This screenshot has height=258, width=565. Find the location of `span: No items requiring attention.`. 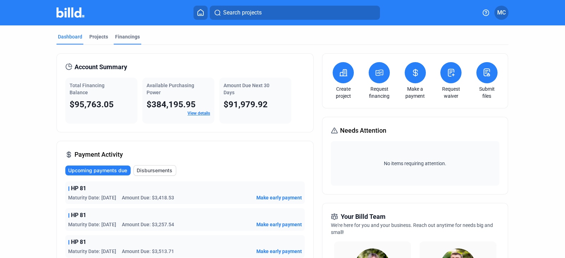

span: No items requiring attention. is located at coordinates (415, 164).